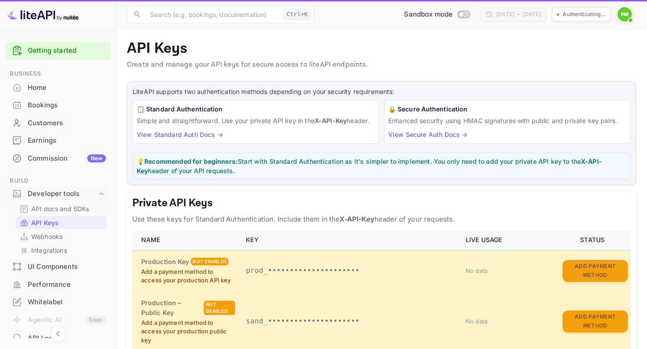  I want to click on a: Whitelabel, so click(58, 301).